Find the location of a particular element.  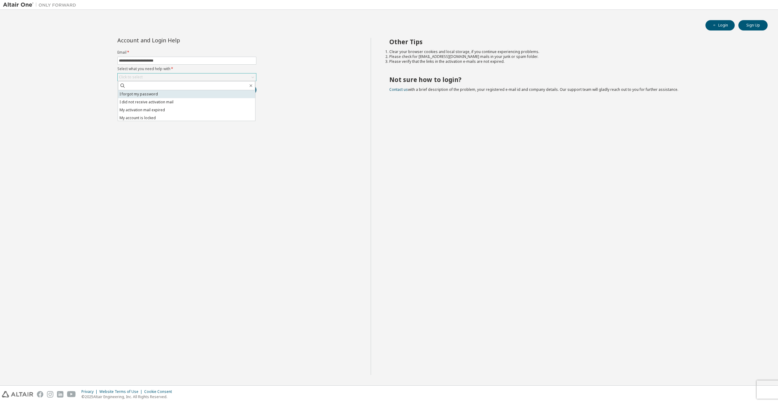

h2: Not sure how to login? is located at coordinates (573, 80).